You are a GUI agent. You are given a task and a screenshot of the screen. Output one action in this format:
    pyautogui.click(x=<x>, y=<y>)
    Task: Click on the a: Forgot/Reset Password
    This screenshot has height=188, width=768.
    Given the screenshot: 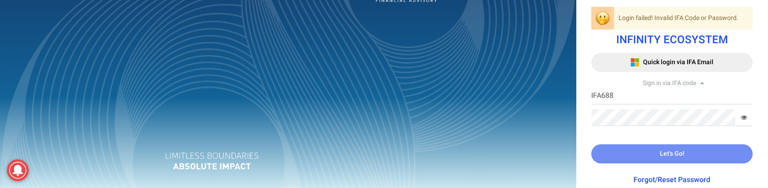 What is the action you would take?
    pyautogui.click(x=671, y=179)
    